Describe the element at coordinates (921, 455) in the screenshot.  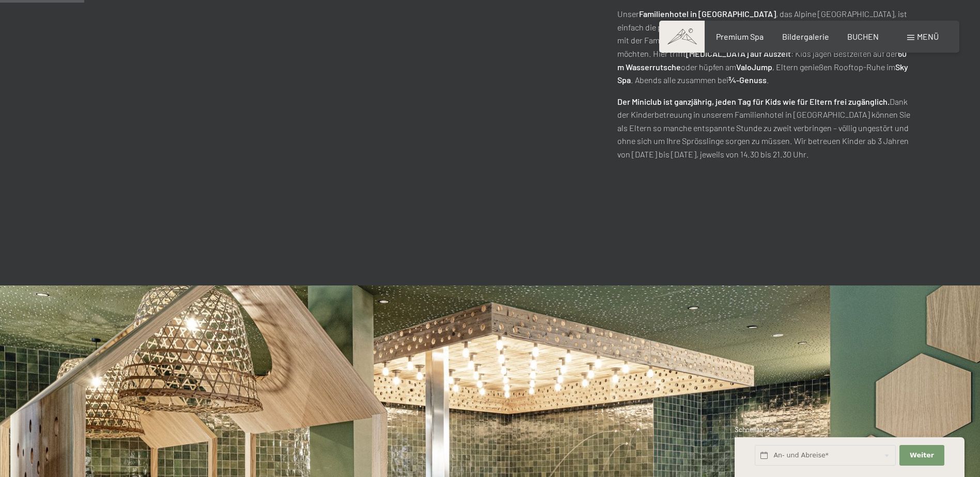
I see `button: Weiter` at that location.